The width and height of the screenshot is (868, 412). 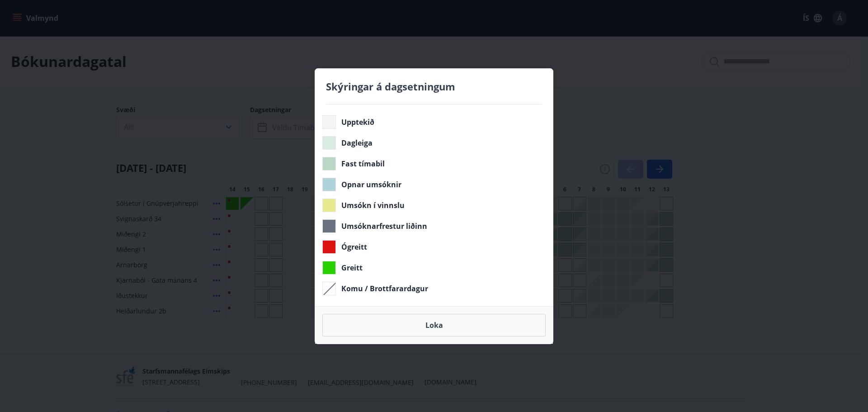 What do you see at coordinates (371, 185) in the screenshot?
I see `span: Opnar umsóknir` at bounding box center [371, 185].